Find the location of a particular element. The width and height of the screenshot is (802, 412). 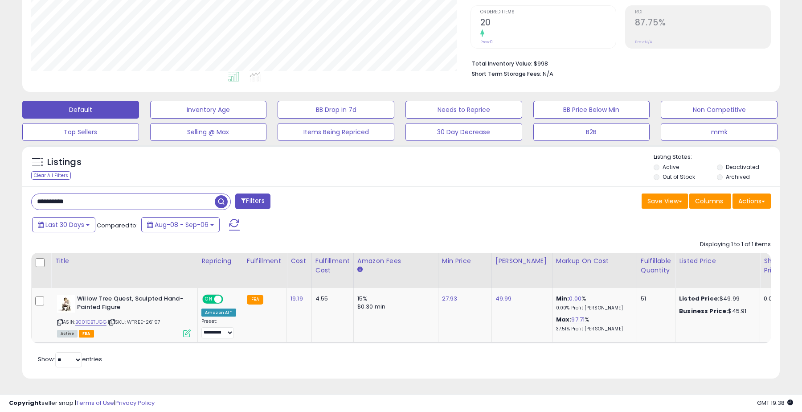

div: Cost is located at coordinates (299, 261).